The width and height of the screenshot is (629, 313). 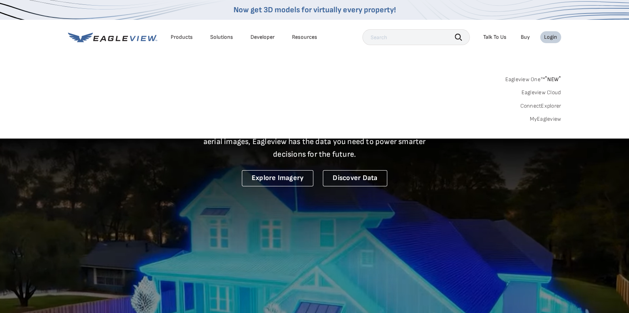 What do you see at coordinates (541, 106) in the screenshot?
I see `a: ConnectExplorer` at bounding box center [541, 106].